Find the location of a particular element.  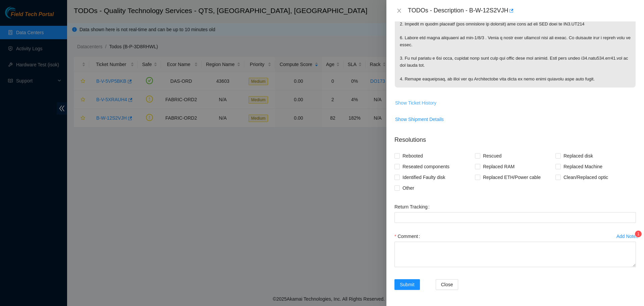

span: Other is located at coordinates (408, 188).